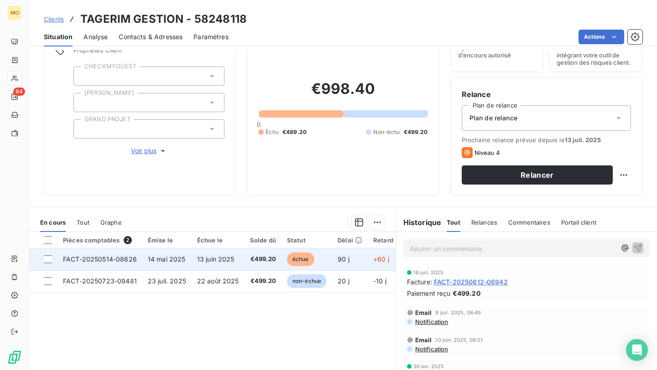 This screenshot has height=370, width=657. What do you see at coordinates (167, 281) in the screenshot?
I see `span: 23 juil. 2025` at bounding box center [167, 281].